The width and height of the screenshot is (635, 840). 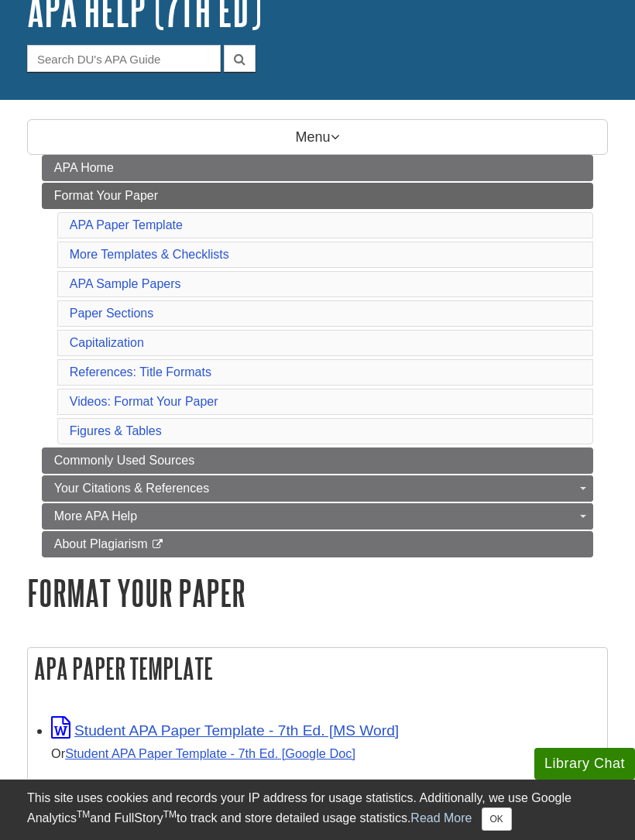 I want to click on span: Your Citations & References, so click(x=131, y=488).